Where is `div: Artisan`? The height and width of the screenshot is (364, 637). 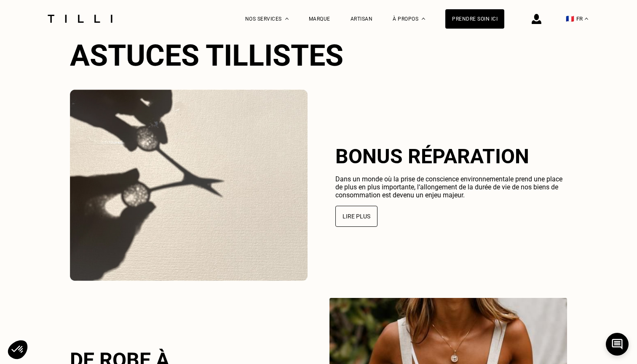 div: Artisan is located at coordinates (361, 19).